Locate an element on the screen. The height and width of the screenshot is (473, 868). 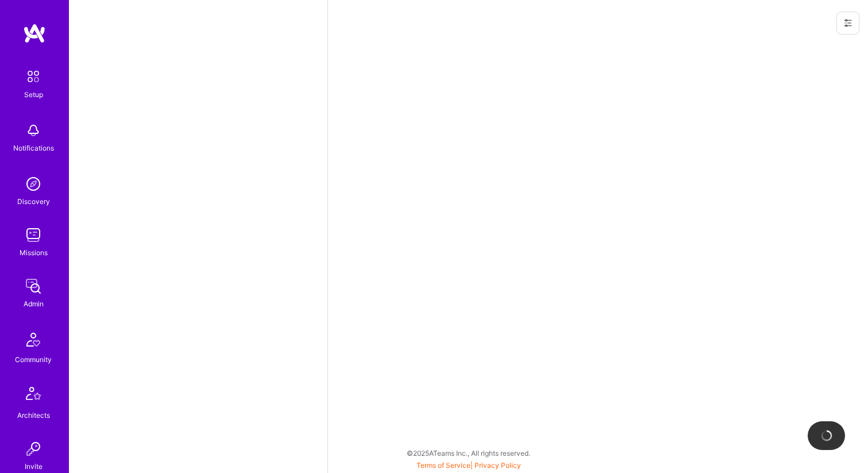
div: Invite is located at coordinates (33, 466).